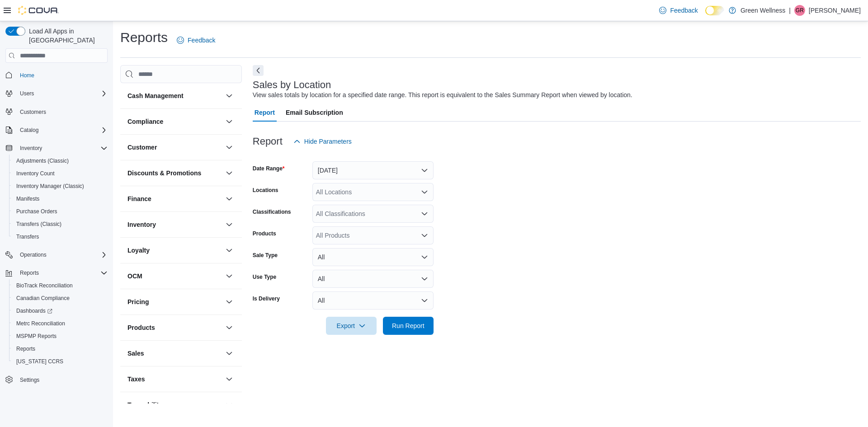 The width and height of the screenshot is (868, 427). Describe the element at coordinates (174, 302) in the screenshot. I see `button: Pricing` at that location.